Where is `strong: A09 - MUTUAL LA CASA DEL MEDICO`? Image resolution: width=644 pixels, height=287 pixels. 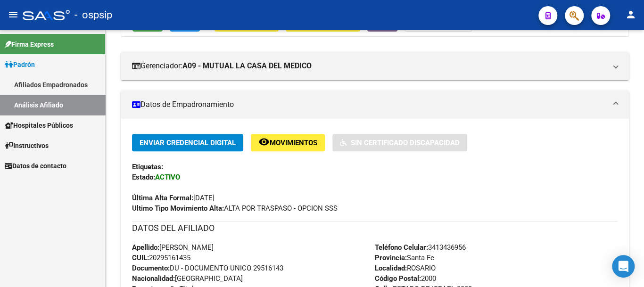
strong: A09 - MUTUAL LA CASA DEL MEDICO is located at coordinates (247, 65).